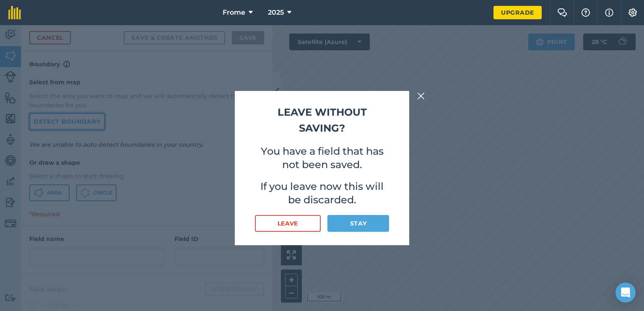  Describe the element at coordinates (322, 120) in the screenshot. I see `h2: Leave without saving?` at that location.